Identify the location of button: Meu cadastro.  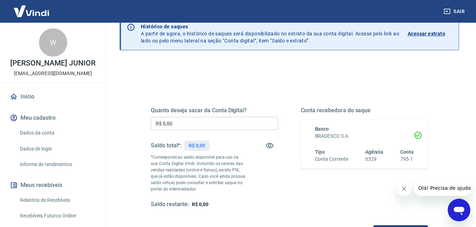
(53, 118).